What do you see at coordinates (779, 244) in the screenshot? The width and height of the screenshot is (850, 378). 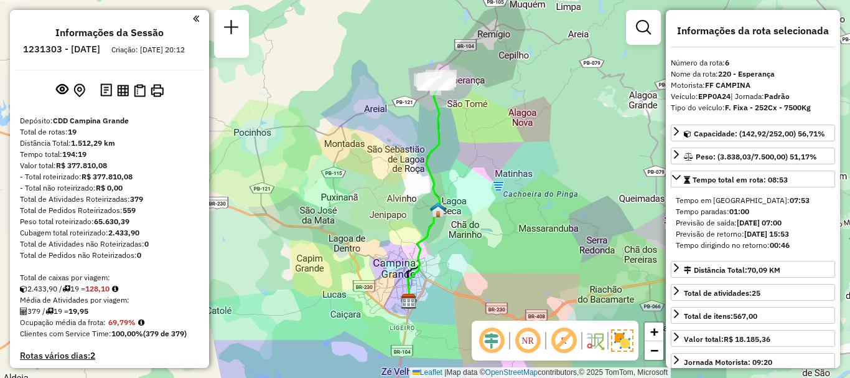 I see `strong: 00:46` at bounding box center [779, 244].